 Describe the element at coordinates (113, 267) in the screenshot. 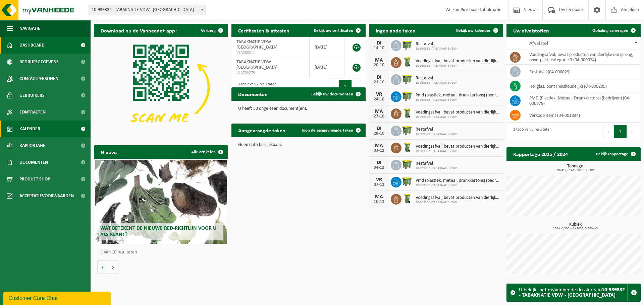

I see `button: Volgende` at that location.